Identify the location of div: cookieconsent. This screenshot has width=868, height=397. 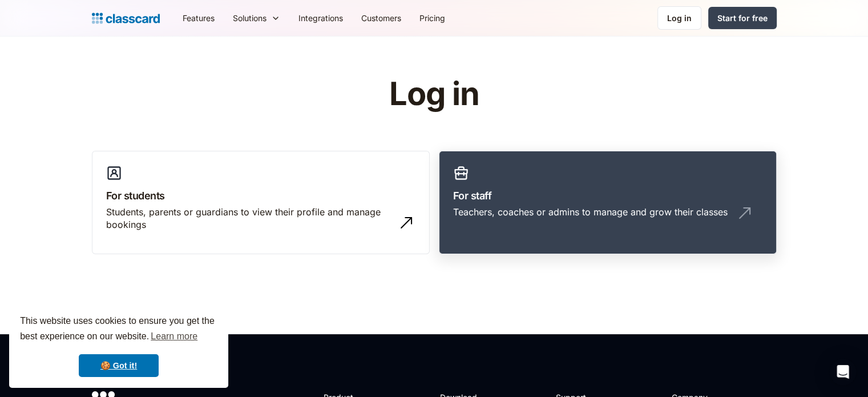
(118, 346).